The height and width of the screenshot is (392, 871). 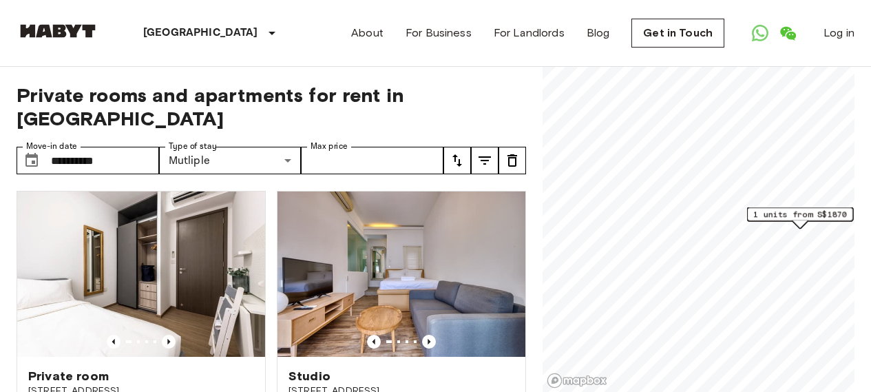 What do you see at coordinates (529, 33) in the screenshot?
I see `a: For Landlords` at bounding box center [529, 33].